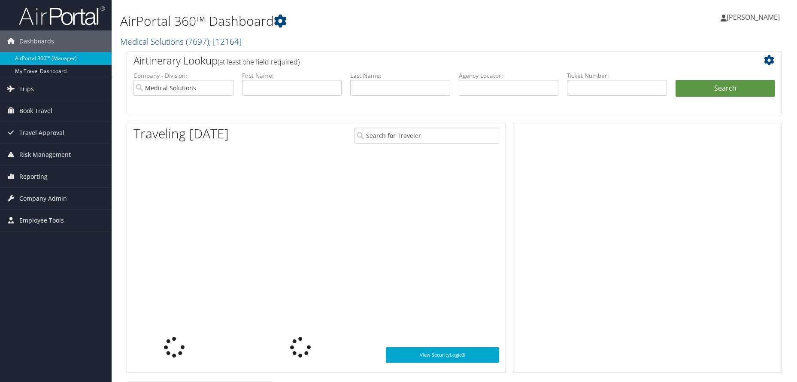 The image size is (797, 382). What do you see at coordinates (427, 61) in the screenshot?
I see `h2: Airtinerary Lookup` at bounding box center [427, 61].